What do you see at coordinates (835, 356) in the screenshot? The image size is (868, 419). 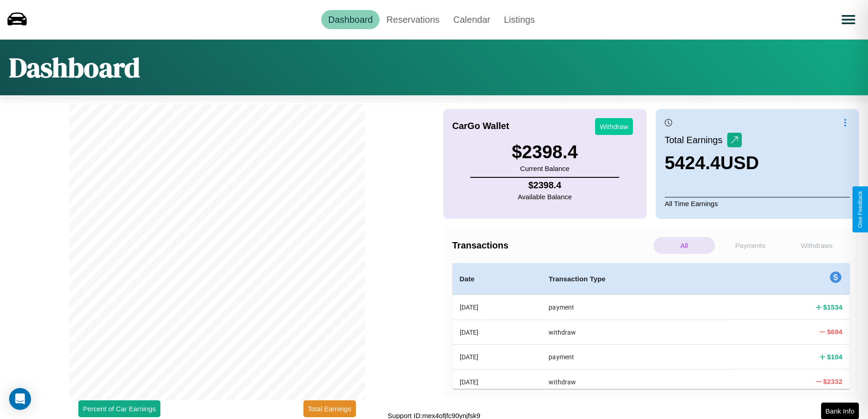 I see `h4: $ 104` at bounding box center [835, 356].